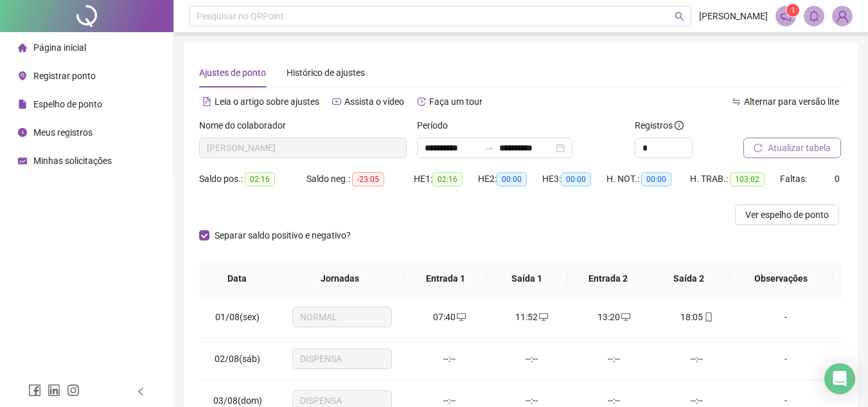 The width and height of the screenshot is (868, 407). I want to click on div: 18:05, so click(697, 317).